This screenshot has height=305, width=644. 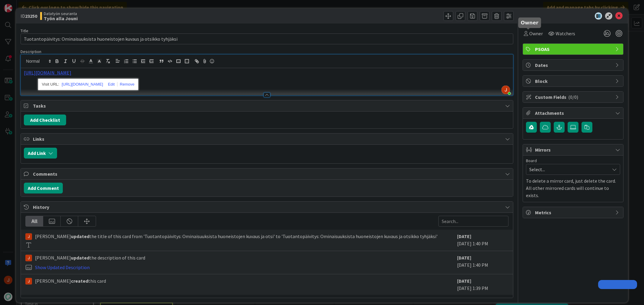 I want to click on b: 23250, so click(x=31, y=16).